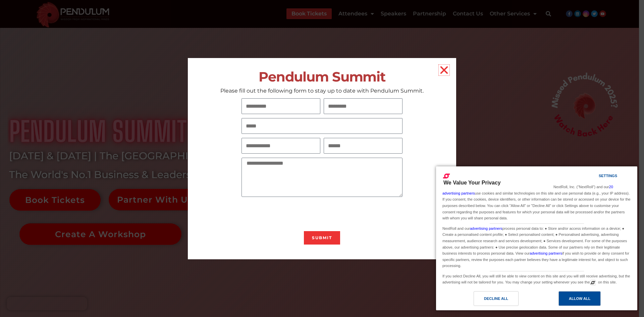 This screenshot has height=317, width=644. What do you see at coordinates (537, 279) in the screenshot?
I see `div: If you select Decline All, you will still be able to view content on this site and you will still...` at bounding box center [537, 279].